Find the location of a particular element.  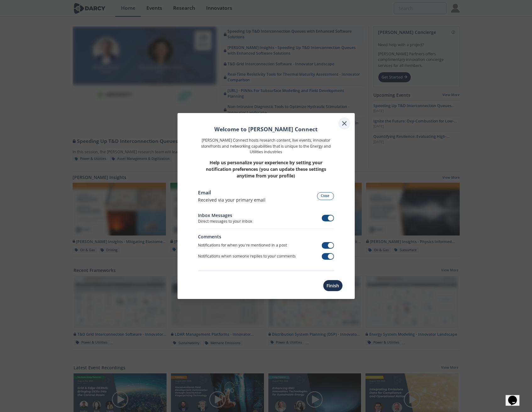

p: Notifications for when you're mentioned in a post is located at coordinates (242, 245).